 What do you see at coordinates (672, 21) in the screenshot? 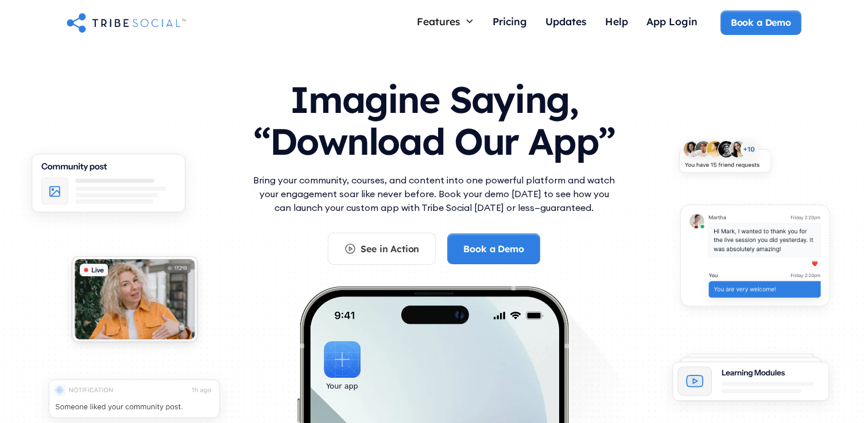
I see `div: App Login` at bounding box center [672, 21].